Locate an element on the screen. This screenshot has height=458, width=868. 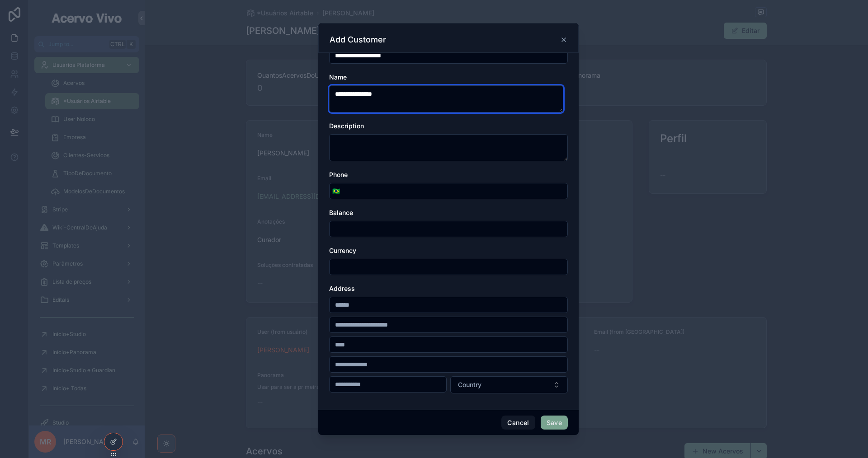
button: Cancel is located at coordinates (518, 423).